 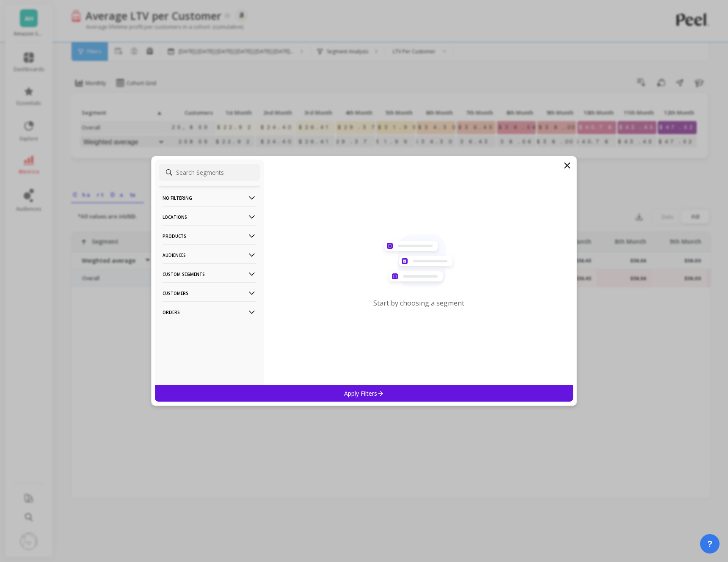 I want to click on p: Audiences, so click(x=210, y=255).